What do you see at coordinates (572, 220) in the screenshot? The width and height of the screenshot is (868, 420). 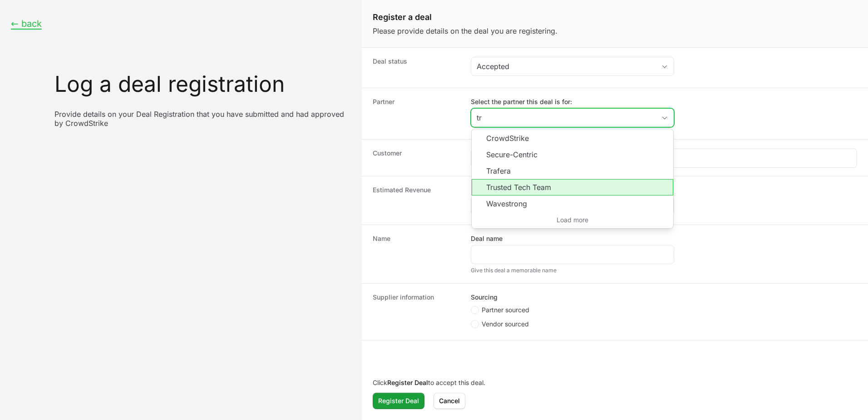 I see `span: Load more` at bounding box center [572, 220].